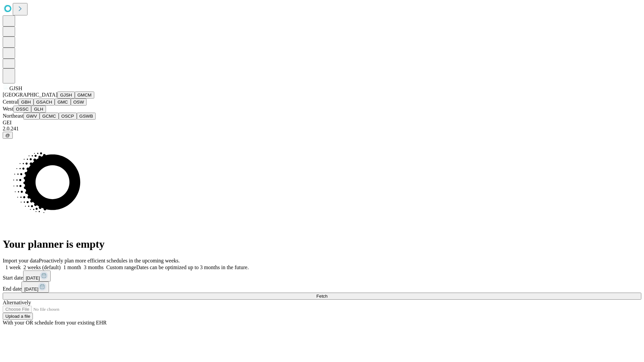 The image size is (644, 362). Describe the element at coordinates (49, 116) in the screenshot. I see `button: GCMC` at that location.